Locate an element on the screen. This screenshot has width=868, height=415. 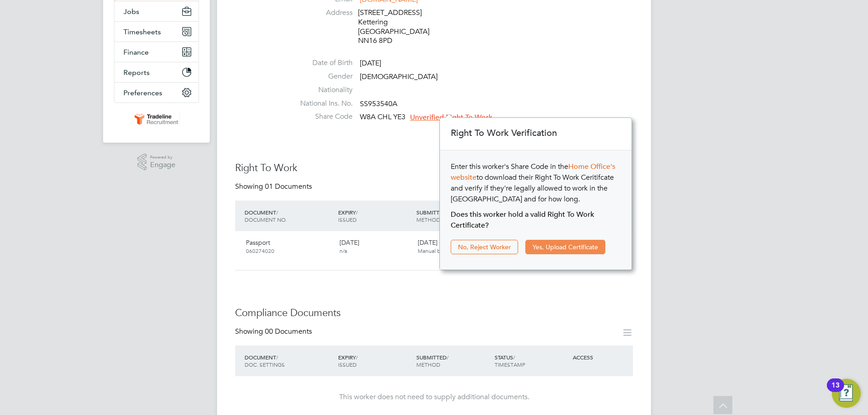
span: 01 Documents is located at coordinates (289, 187).